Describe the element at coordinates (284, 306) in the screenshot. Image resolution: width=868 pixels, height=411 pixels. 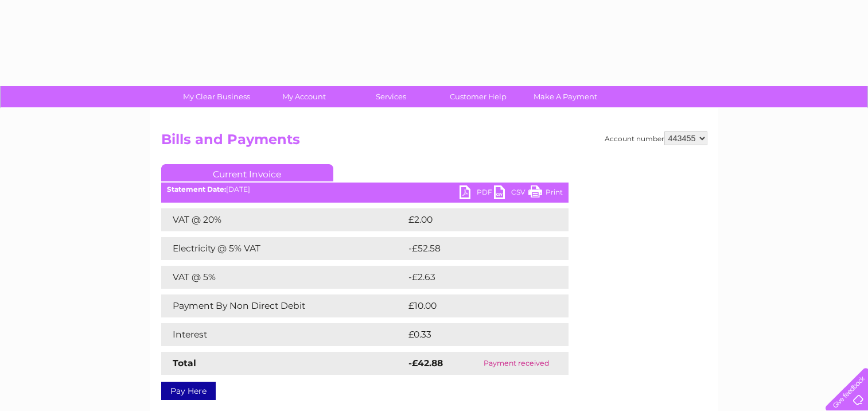
I see `td: Payment By Non Direct Debit` at that location.